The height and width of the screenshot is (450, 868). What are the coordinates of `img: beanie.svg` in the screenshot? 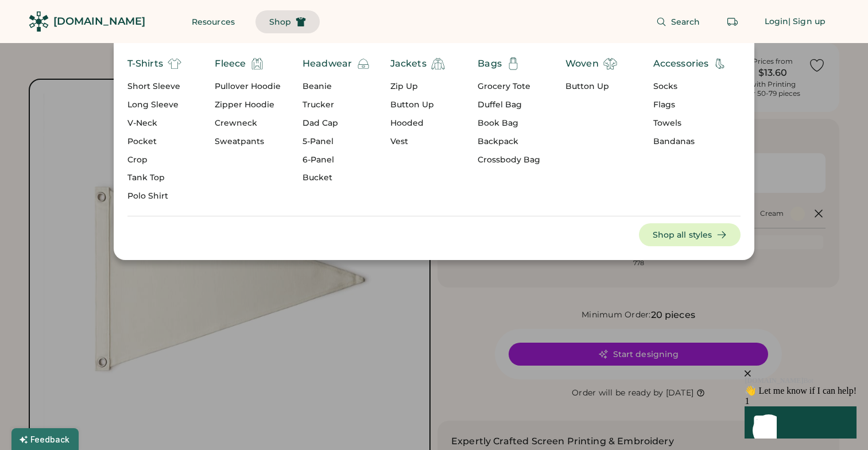 It's located at (364, 64).